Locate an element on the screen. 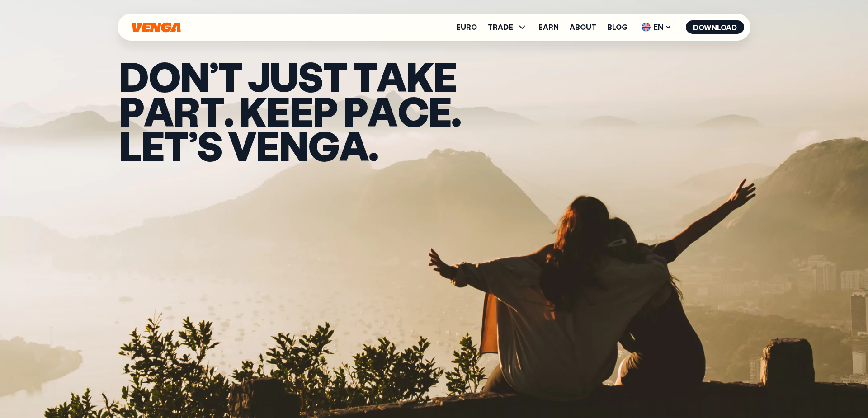  span: EN is located at coordinates (656, 27).